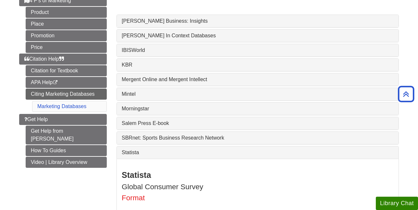 The image size is (418, 210). I want to click on a: Back to Top, so click(406, 94).